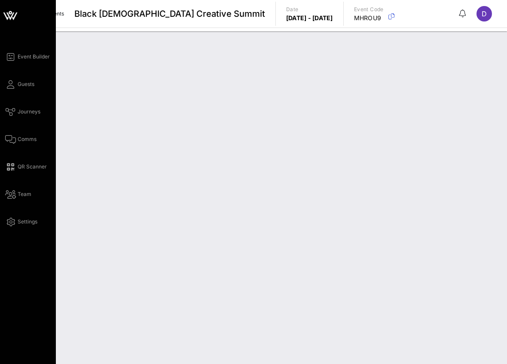 The width and height of the screenshot is (507, 364). Describe the element at coordinates (27, 139) in the screenshot. I see `span: Comms` at that location.